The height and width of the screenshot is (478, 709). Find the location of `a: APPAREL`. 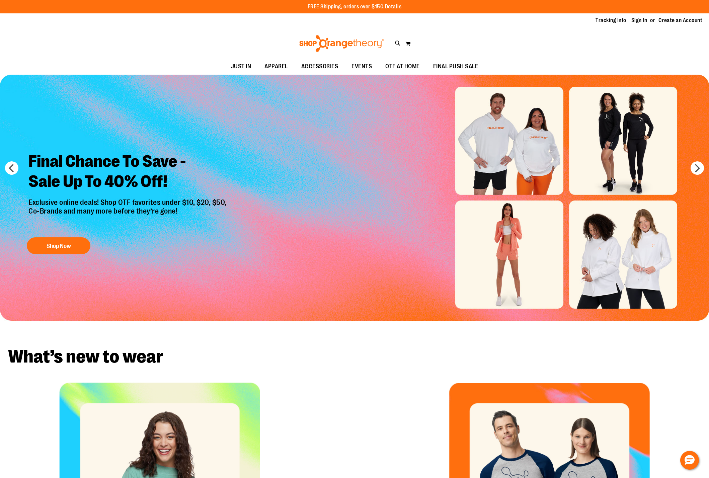

a: APPAREL is located at coordinates (276, 67).